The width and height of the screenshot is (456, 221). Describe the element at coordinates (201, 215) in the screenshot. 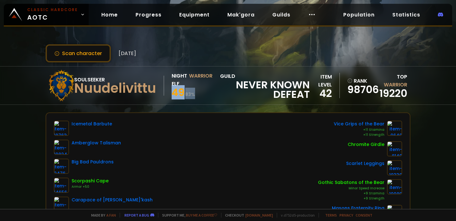

I see `a: Buy me a coffee` at that location.